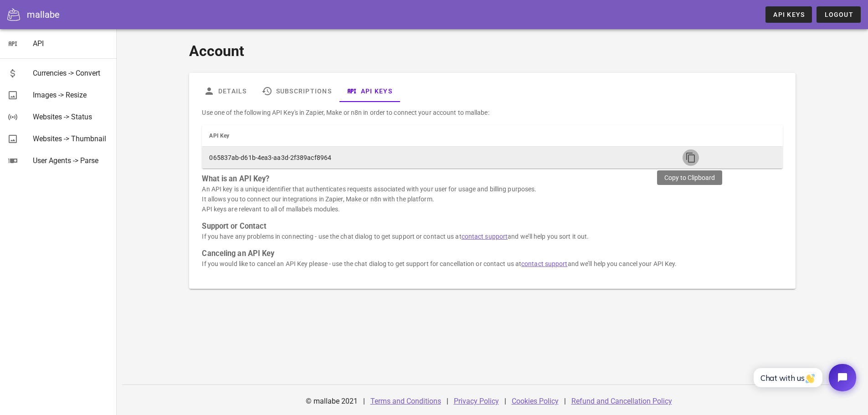 Image resolution: width=868 pixels, height=415 pixels. Describe the element at coordinates (838, 14) in the screenshot. I see `span: Logout` at that location.